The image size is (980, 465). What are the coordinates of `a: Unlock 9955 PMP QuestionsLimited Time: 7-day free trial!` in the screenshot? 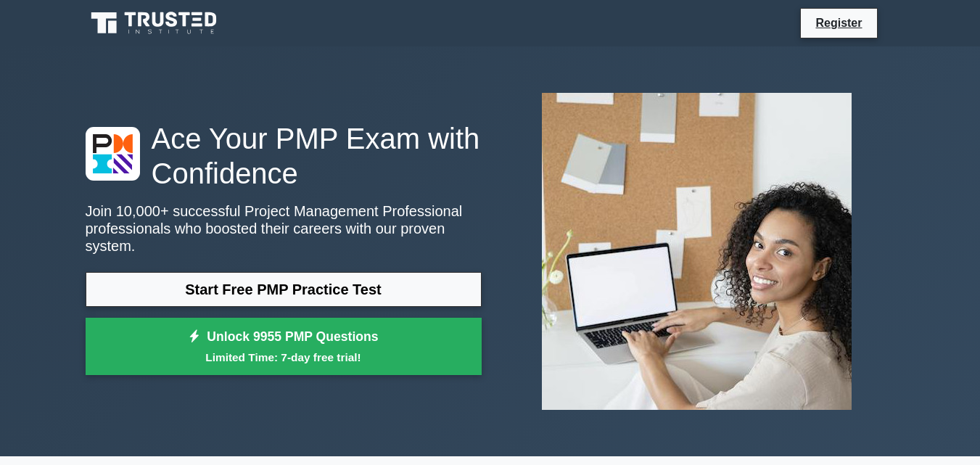 It's located at (284, 347).